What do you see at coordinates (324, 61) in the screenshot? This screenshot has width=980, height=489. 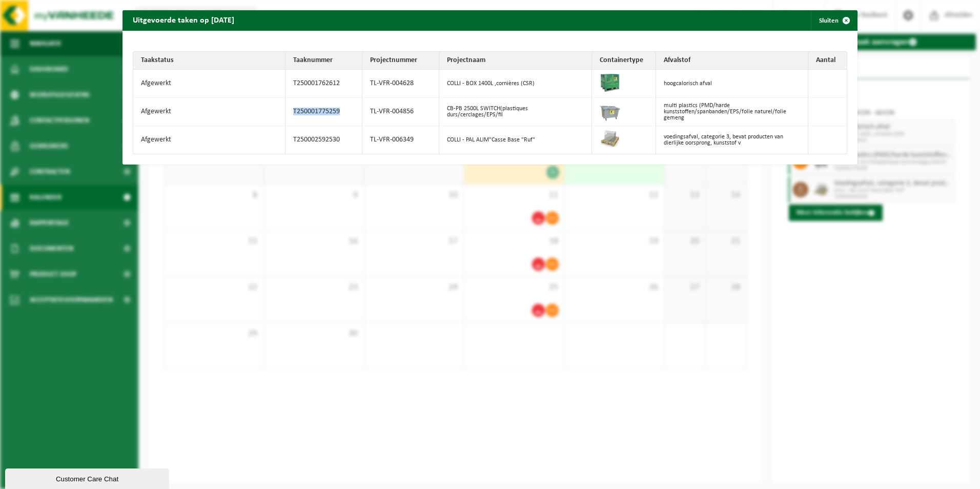 I see `th: Taaknummer` at bounding box center [324, 61].